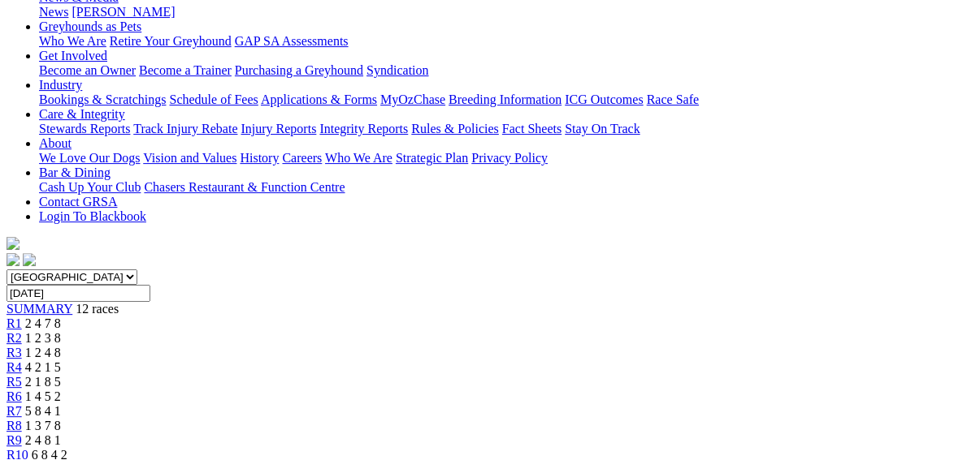  Describe the element at coordinates (531, 128) in the screenshot. I see `a: Fact Sheets` at that location.